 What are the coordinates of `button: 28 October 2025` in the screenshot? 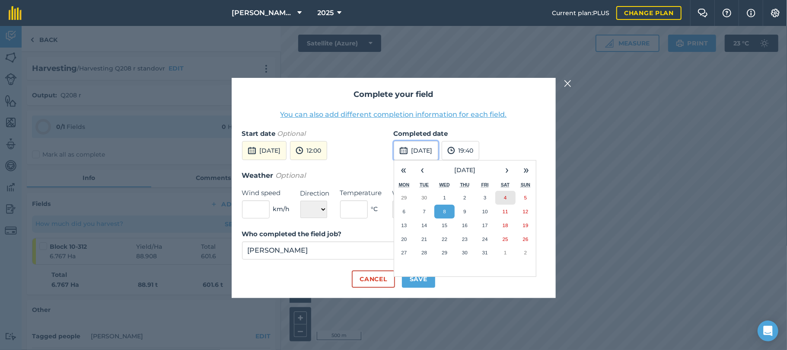 It's located at (424, 252).